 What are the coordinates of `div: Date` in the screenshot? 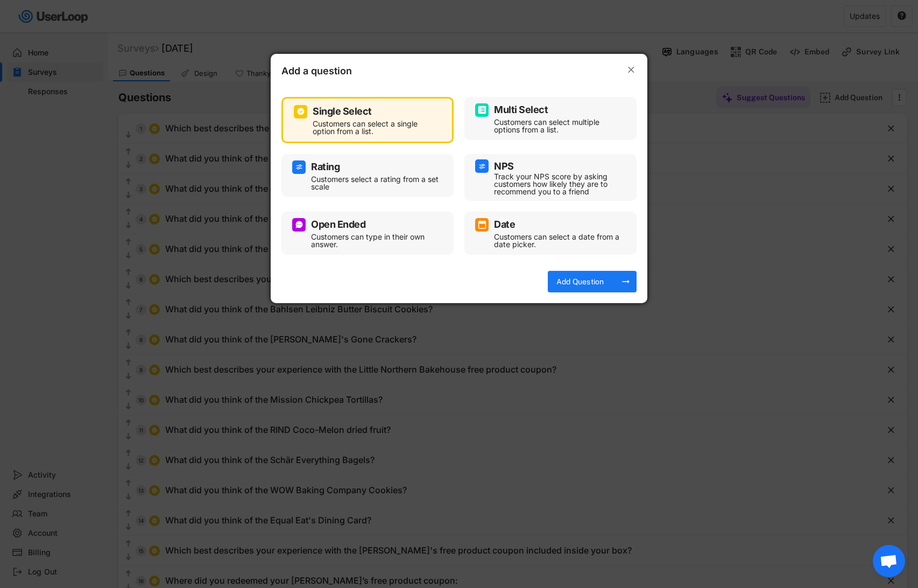 It's located at (504, 225).